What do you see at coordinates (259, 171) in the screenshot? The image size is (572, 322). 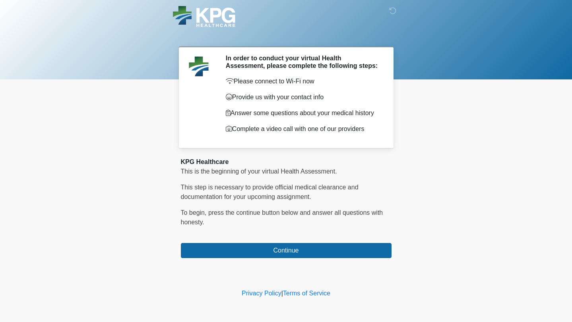 I see `span: This is the beginning of your virtual Health Assessment.` at bounding box center [259, 171].